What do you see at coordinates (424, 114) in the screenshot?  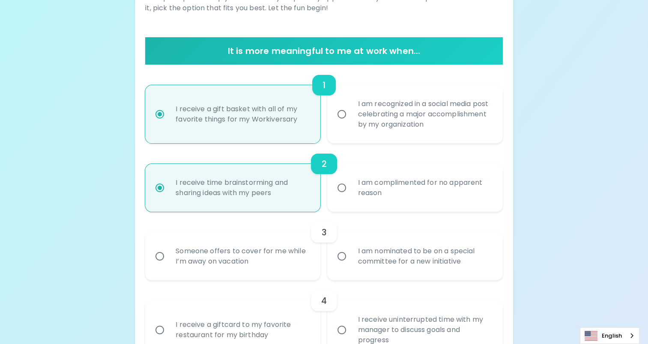 I see `div: I am recognized in a social media post celebrating a major accomplishment by my organization` at bounding box center [424, 114].